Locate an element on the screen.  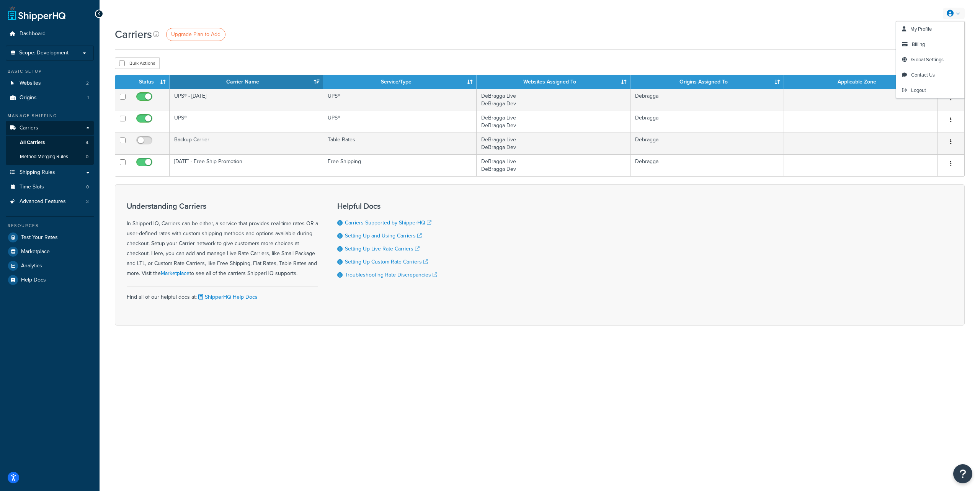
h3: Helpful Docs is located at coordinates (387, 206).